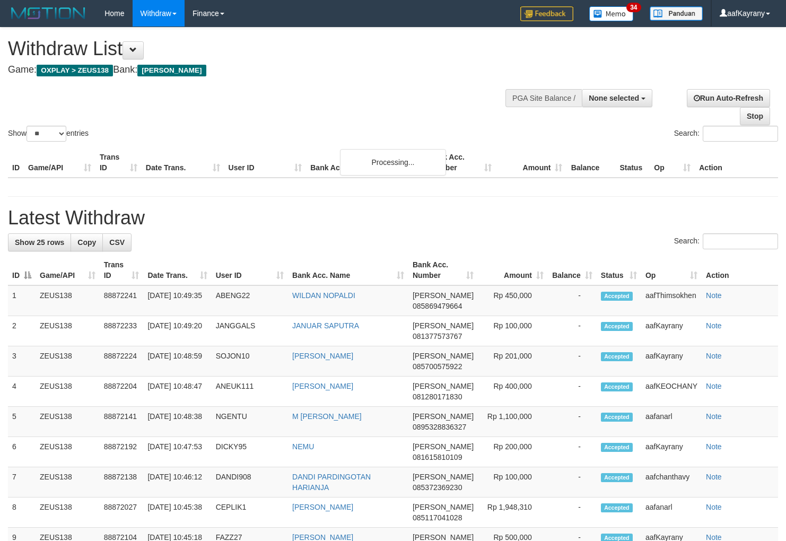  Describe the element at coordinates (543, 98) in the screenshot. I see `div: PGA Site Balance /` at that location.